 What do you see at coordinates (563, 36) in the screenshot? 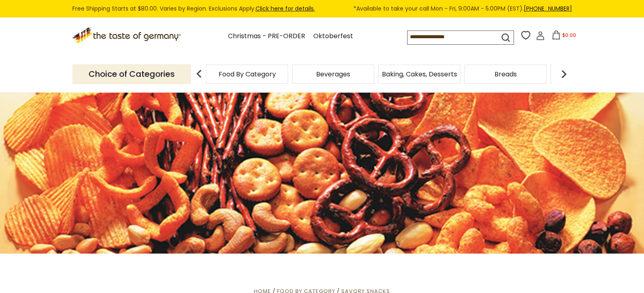
I see `button: $0.00` at bounding box center [563, 36].